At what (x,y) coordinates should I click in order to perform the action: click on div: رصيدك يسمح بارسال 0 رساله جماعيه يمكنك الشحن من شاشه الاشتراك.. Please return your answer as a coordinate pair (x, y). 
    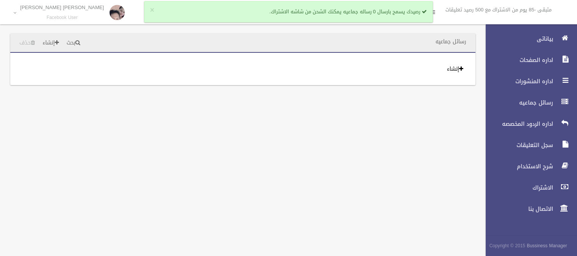
    Looking at the image, I should click on (288, 12).